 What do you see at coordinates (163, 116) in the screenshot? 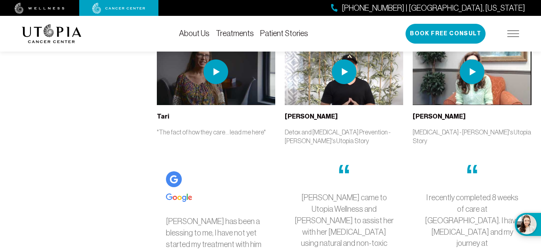
I see `b: Tari` at bounding box center [163, 116].